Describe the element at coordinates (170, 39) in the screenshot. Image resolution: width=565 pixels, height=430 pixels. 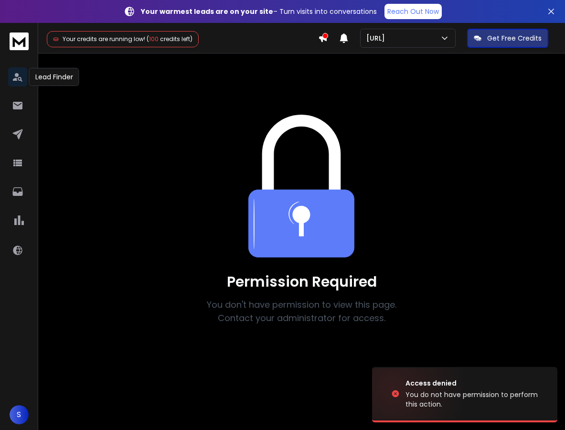
I see `span: ( credits left)` at that location.